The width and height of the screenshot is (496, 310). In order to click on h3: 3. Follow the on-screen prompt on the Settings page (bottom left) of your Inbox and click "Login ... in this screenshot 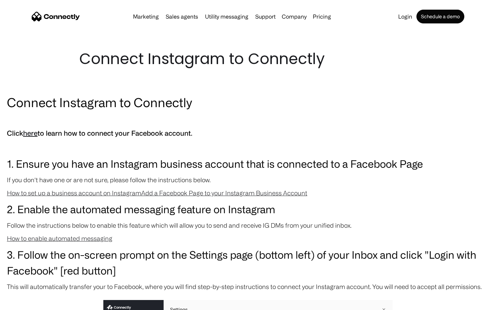, I will do `click(248, 263)`.